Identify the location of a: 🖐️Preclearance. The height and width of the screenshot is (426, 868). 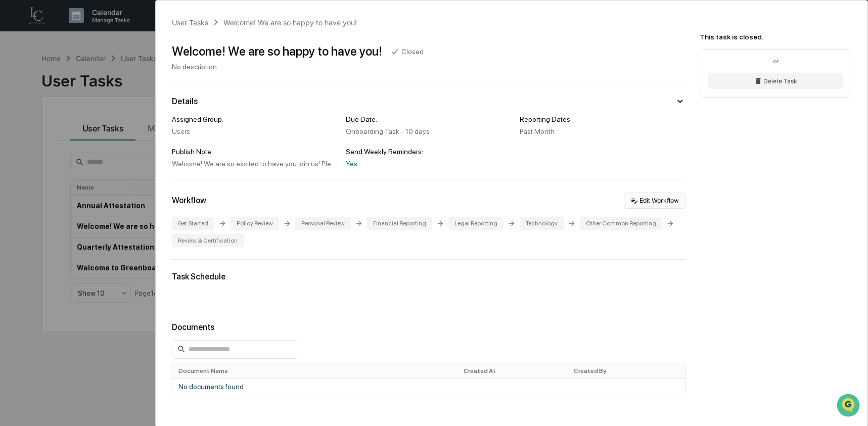
(37, 132).